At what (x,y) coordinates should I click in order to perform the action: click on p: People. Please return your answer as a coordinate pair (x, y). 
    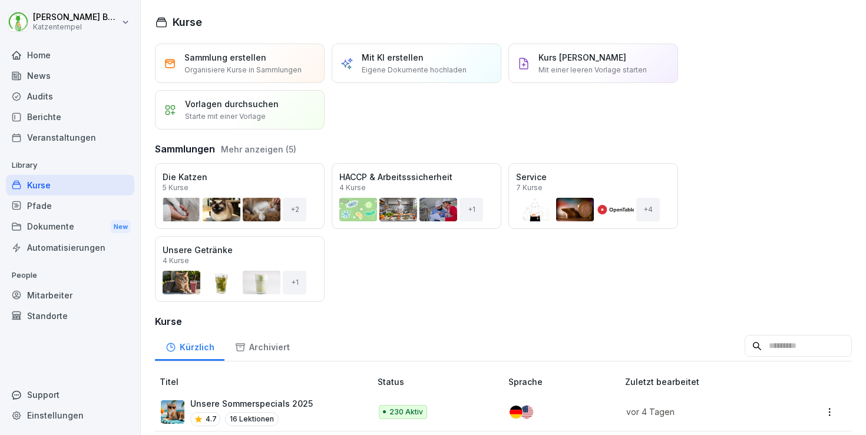
    Looking at the image, I should click on (70, 276).